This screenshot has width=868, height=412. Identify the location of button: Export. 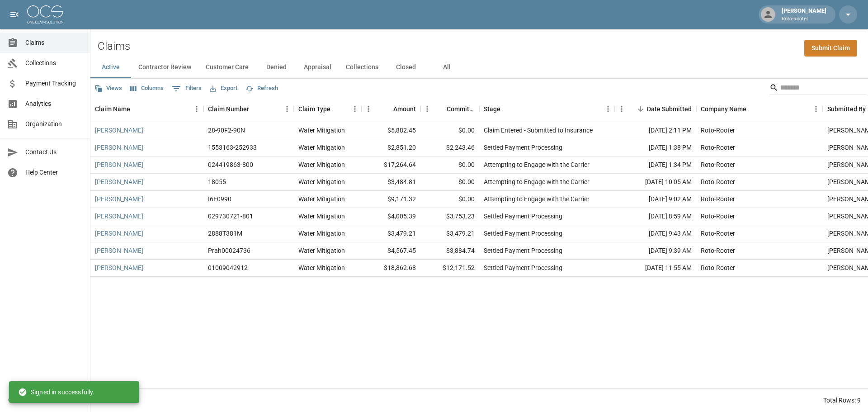
(223, 89).